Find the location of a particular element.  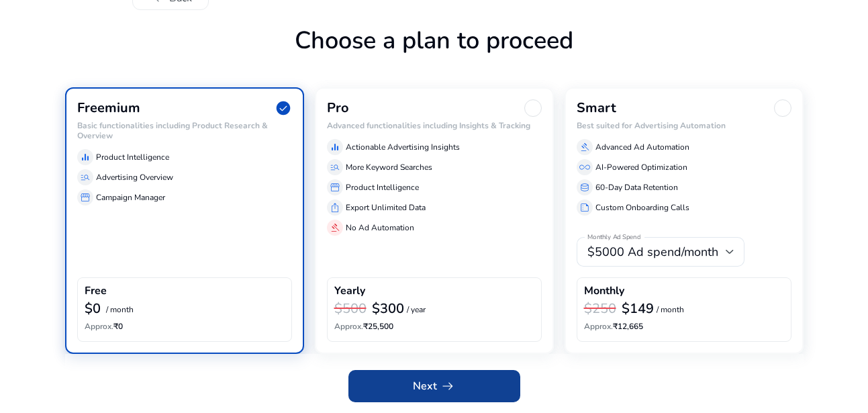

p: Custom Onboarding Calls is located at coordinates (642, 208).